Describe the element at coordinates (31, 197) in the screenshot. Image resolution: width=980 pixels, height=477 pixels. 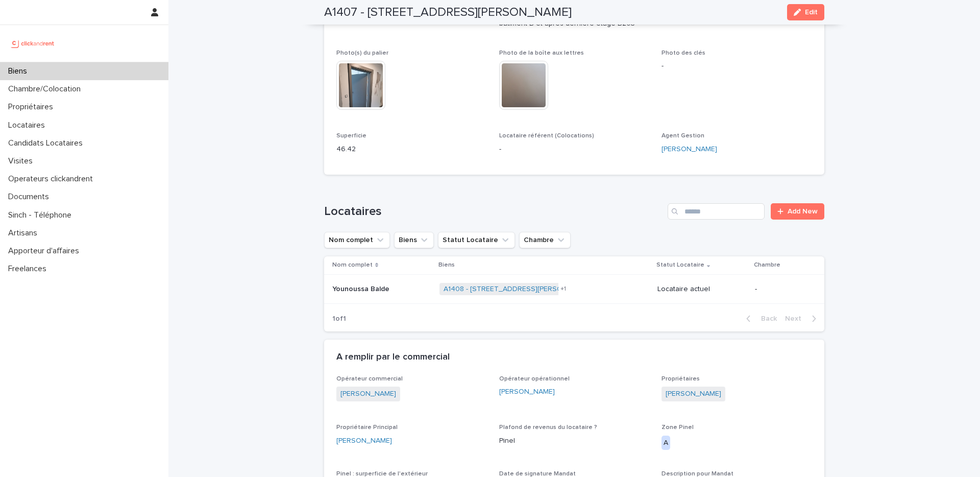
I see `p: Documents` at that location.